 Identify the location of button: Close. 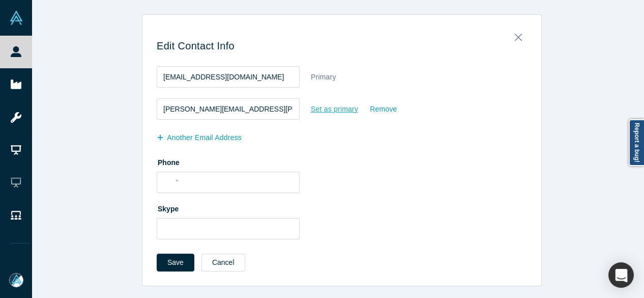
(518, 34).